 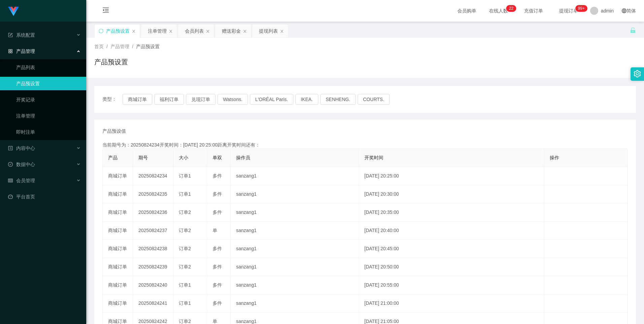 What do you see at coordinates (49, 68) in the screenshot?
I see `a: 产品列表` at bounding box center [49, 68].